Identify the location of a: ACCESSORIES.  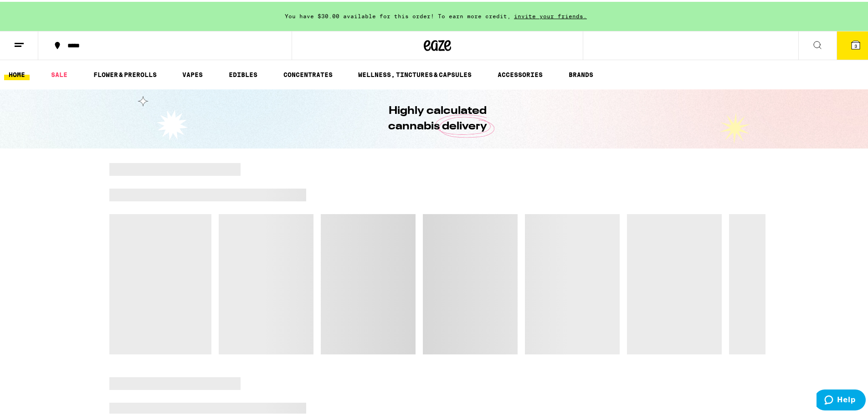
(520, 73).